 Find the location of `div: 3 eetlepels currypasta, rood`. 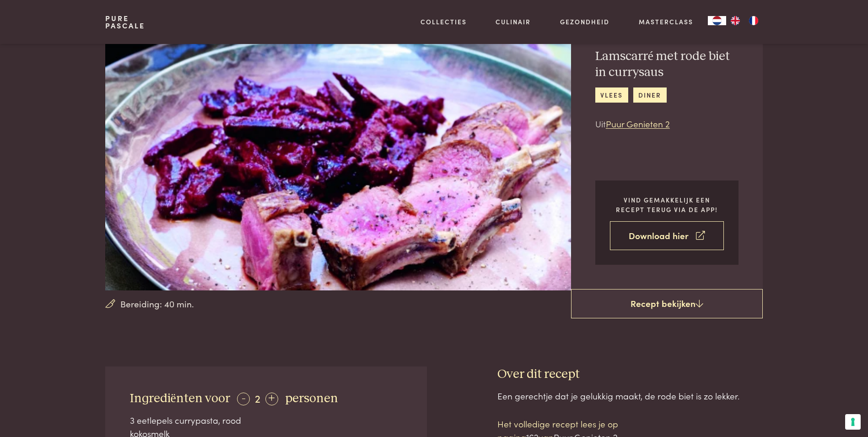

div: 3 eetlepels currypasta, rood is located at coordinates (266, 420).